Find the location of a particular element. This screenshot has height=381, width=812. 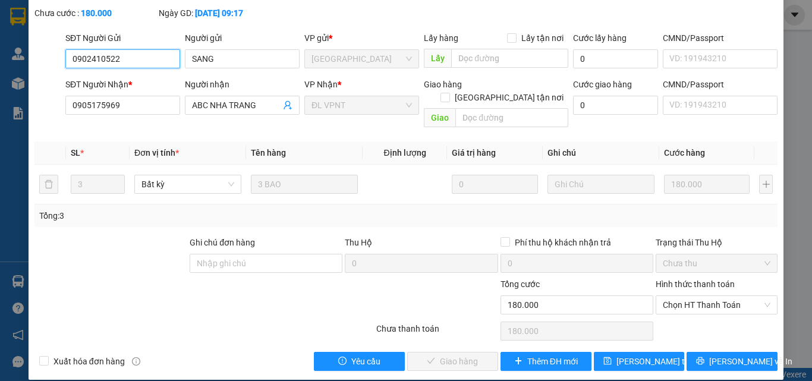

div: Tổng: 3 is located at coordinates (177, 216).